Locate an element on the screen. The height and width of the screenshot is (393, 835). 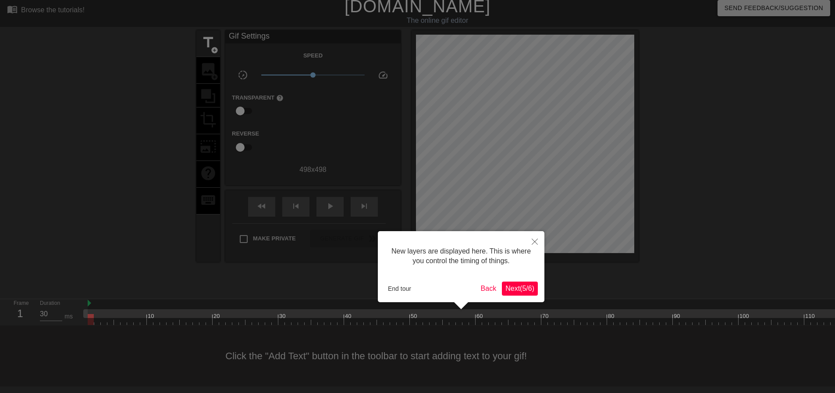
button: Next is located at coordinates (520, 288).